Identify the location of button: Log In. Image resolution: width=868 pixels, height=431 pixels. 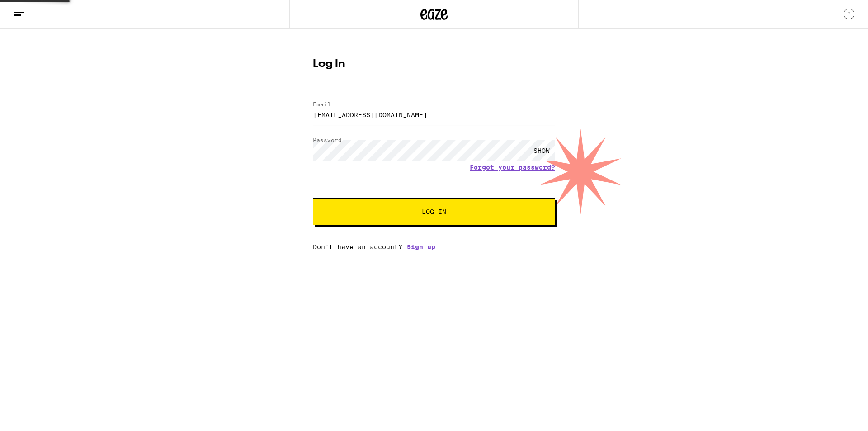
(434, 212).